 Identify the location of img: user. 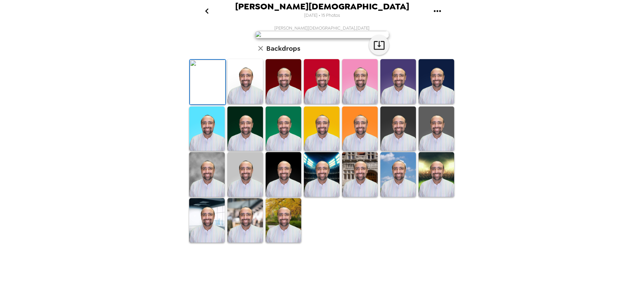
(322, 35).